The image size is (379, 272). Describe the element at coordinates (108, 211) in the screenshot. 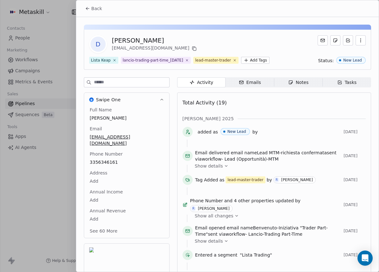

I see `span: Annual Revenue` at that location.